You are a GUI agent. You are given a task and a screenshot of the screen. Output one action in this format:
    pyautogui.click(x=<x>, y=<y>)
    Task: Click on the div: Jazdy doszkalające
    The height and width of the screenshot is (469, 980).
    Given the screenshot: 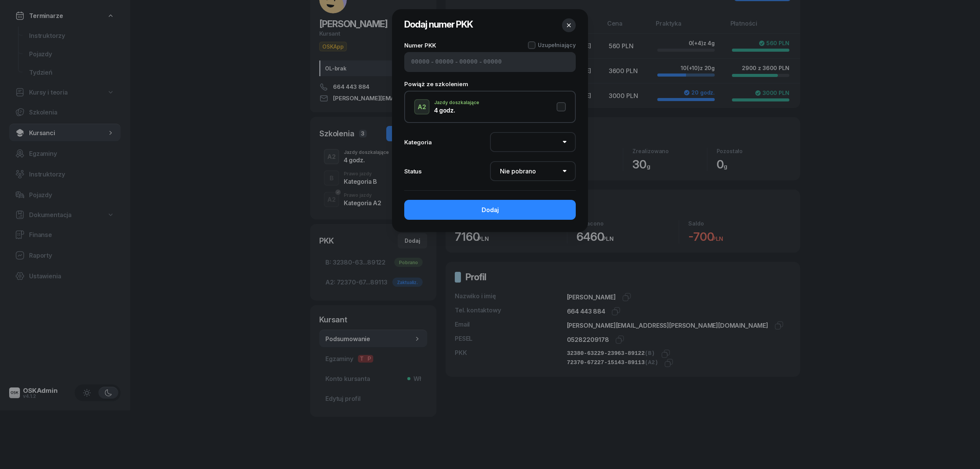 What is the action you would take?
    pyautogui.click(x=457, y=103)
    